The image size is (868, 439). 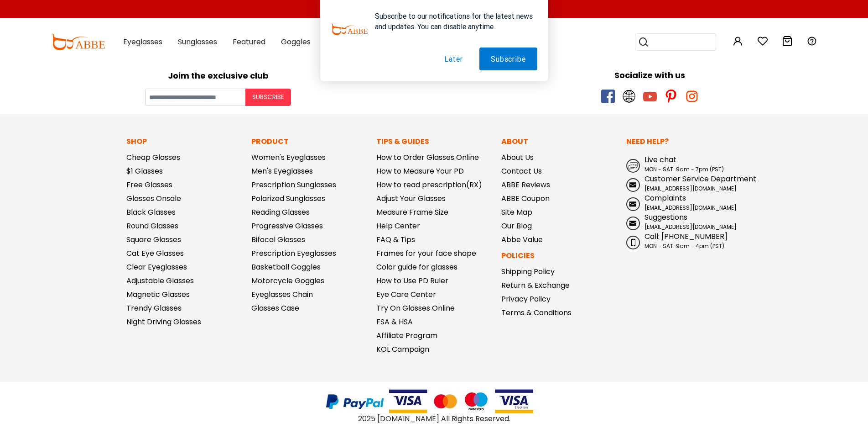 What do you see at coordinates (184, 141) in the screenshot?
I see `p: Shop` at bounding box center [184, 141].